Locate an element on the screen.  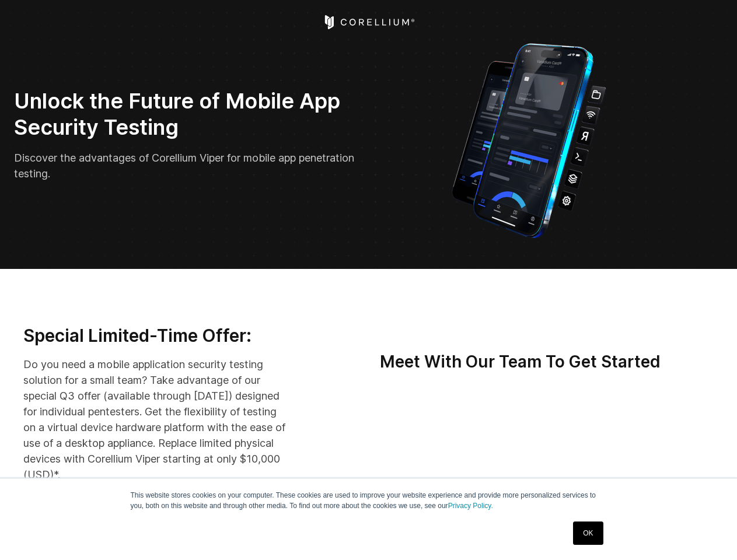
h2: Unlock the Future of Mobile App Security Testing is located at coordinates (187, 115).